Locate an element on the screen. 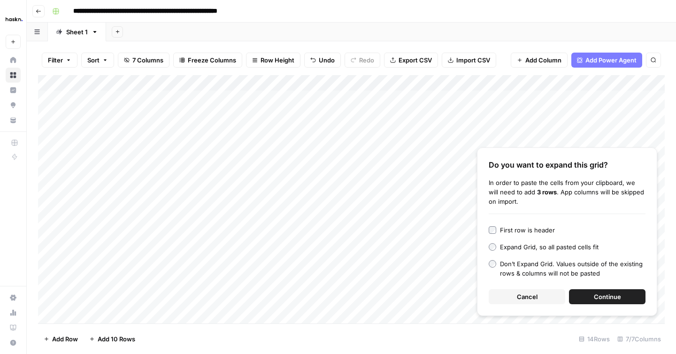 This screenshot has width=676, height=354. input: Expand Grid, so all pasted cells fit is located at coordinates (492, 247).